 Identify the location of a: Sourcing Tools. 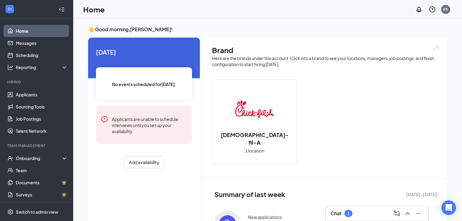
(42, 107).